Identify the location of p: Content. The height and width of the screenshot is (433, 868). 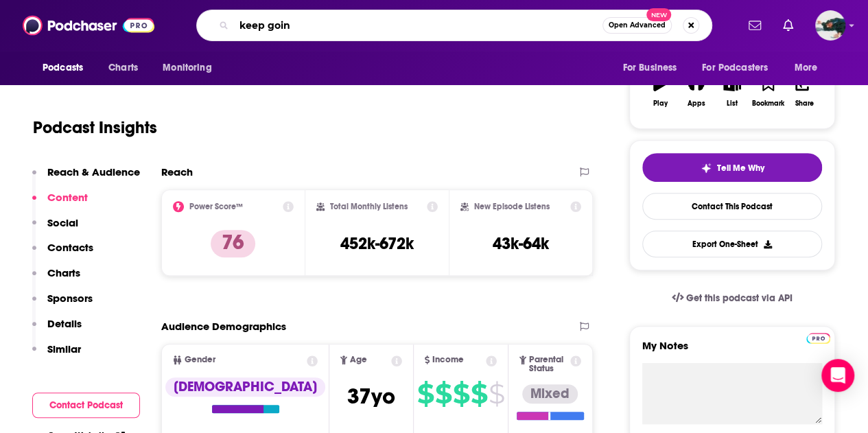
(68, 197).